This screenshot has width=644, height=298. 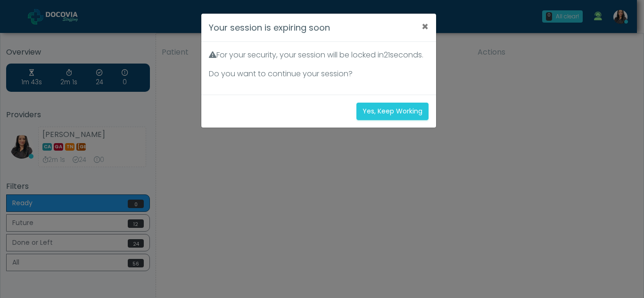 I want to click on p: For your security, your session will be locked in seconds., so click(x=319, y=55).